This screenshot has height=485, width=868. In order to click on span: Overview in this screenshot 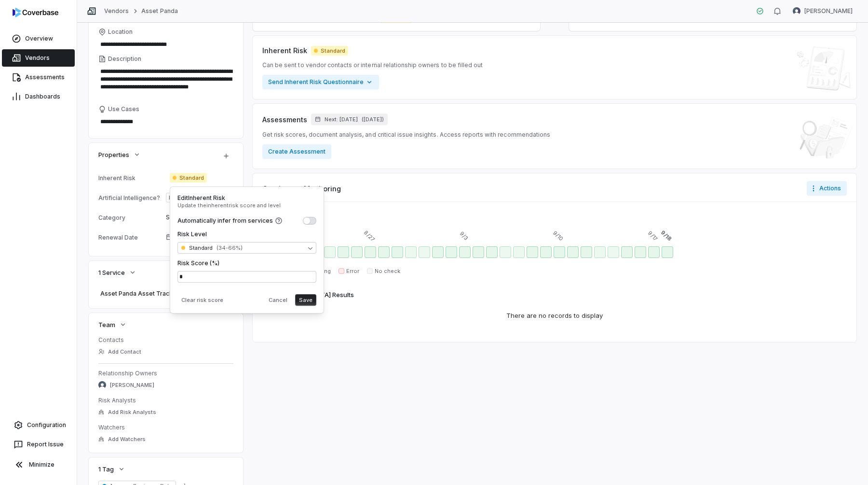, I will do `click(39, 38)`.